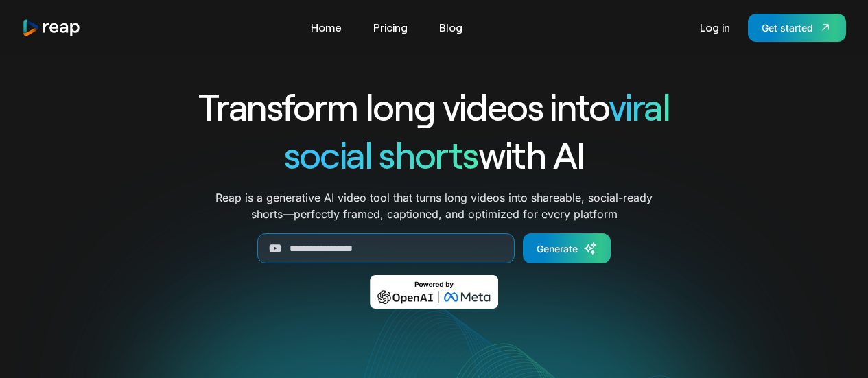 This screenshot has height=378, width=868. I want to click on p: Reap is a generative AI video tool that turns long videos into shareable, social-ready shorts—per..., so click(434, 205).